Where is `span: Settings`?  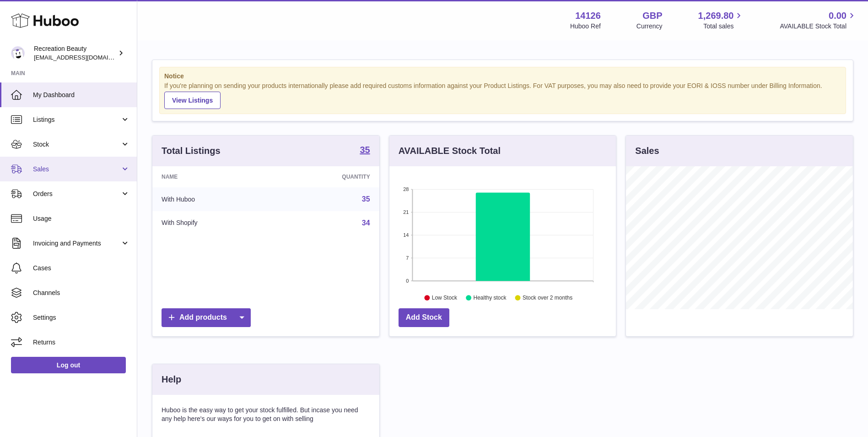
span: Settings is located at coordinates (82, 317).